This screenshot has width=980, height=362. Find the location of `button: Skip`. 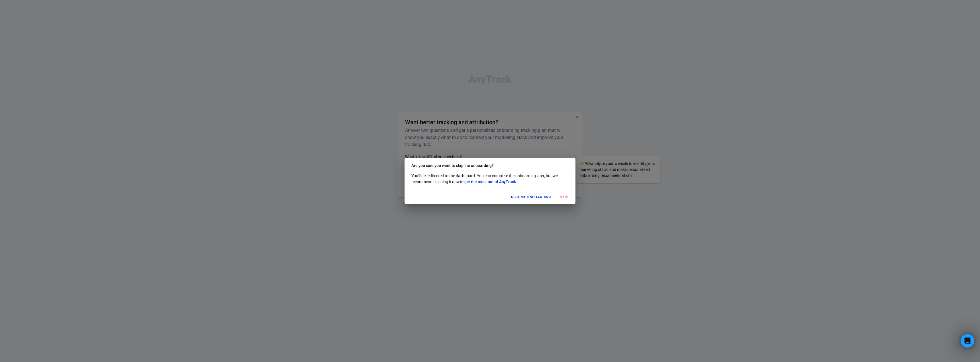

button: Skip is located at coordinates (564, 197).